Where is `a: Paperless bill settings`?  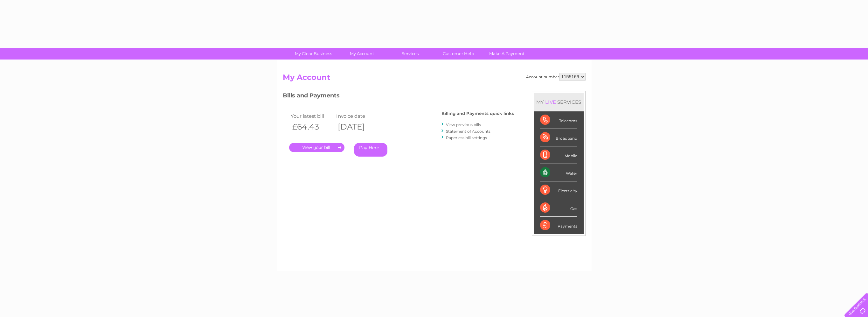
a: Paperless bill settings is located at coordinates (466, 137).